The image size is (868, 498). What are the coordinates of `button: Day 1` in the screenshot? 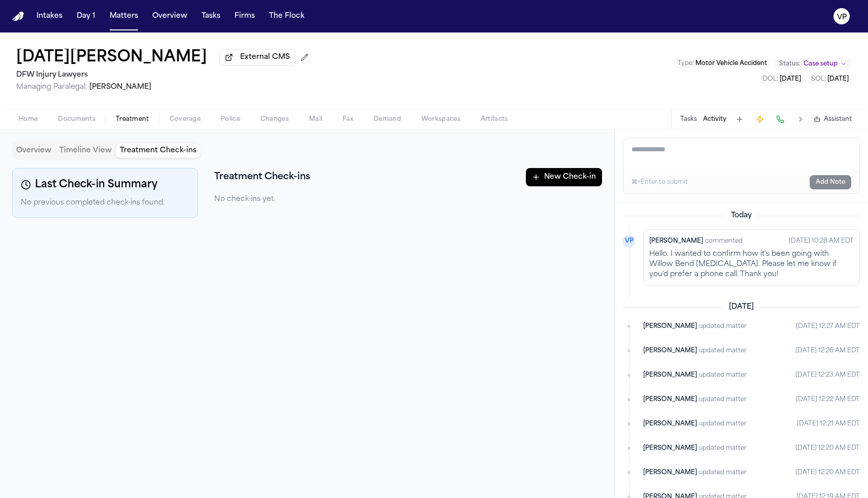 It's located at (86, 16).